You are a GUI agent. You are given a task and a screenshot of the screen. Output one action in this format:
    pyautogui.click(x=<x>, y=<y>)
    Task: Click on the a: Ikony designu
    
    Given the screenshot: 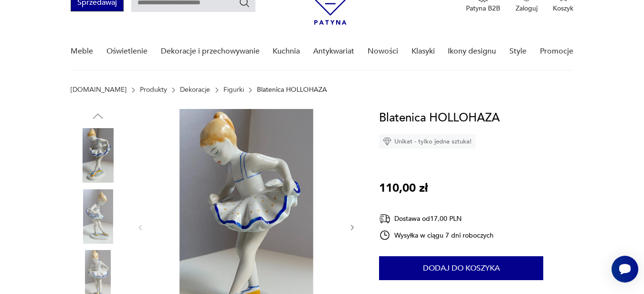 What is the action you would take?
    pyautogui.click(x=472, y=51)
    